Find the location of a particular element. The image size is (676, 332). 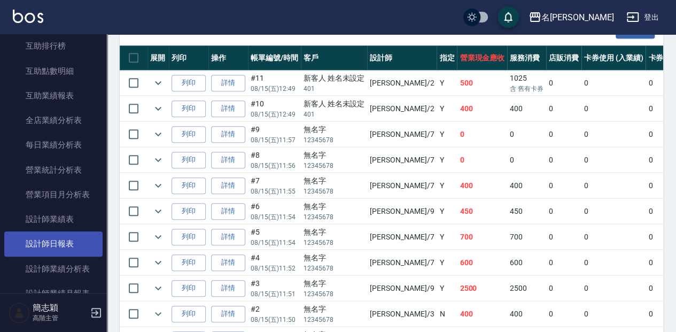

th: 服務消費 is located at coordinates (527, 58).